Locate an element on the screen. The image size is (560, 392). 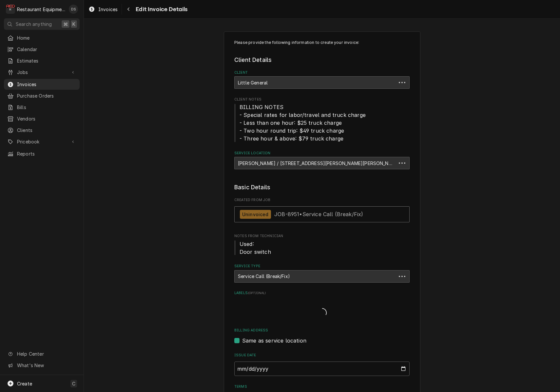
label: Issue Date is located at coordinates (322, 356).